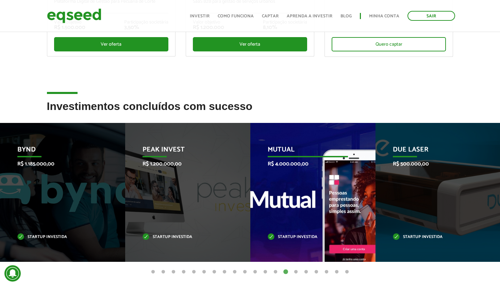 Image resolution: width=500 pixels, height=286 pixels. What do you see at coordinates (389, 44) in the screenshot?
I see `div: Quero captar` at bounding box center [389, 44].